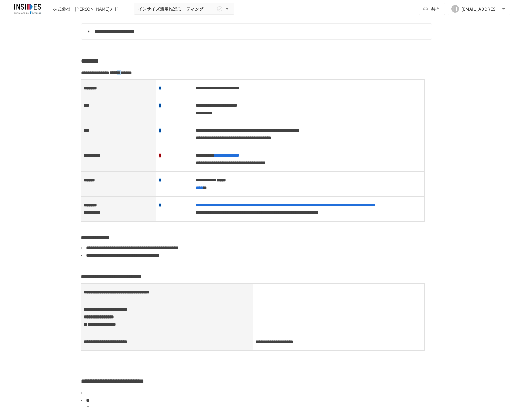 This screenshot has height=420, width=513. Describe the element at coordinates (184, 9) in the screenshot. I see `button: インサイズ活用推進ミーティング ～2回目～` at that location.